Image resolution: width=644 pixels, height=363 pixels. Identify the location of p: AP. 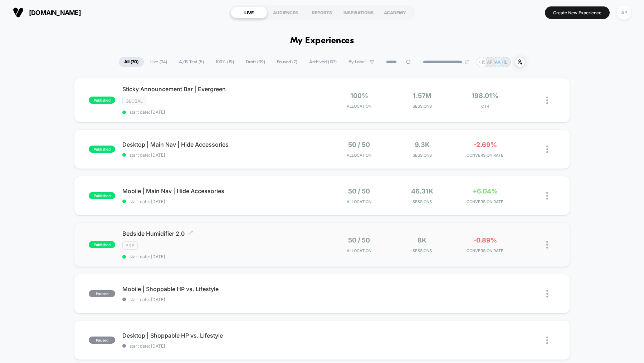
(490, 62).